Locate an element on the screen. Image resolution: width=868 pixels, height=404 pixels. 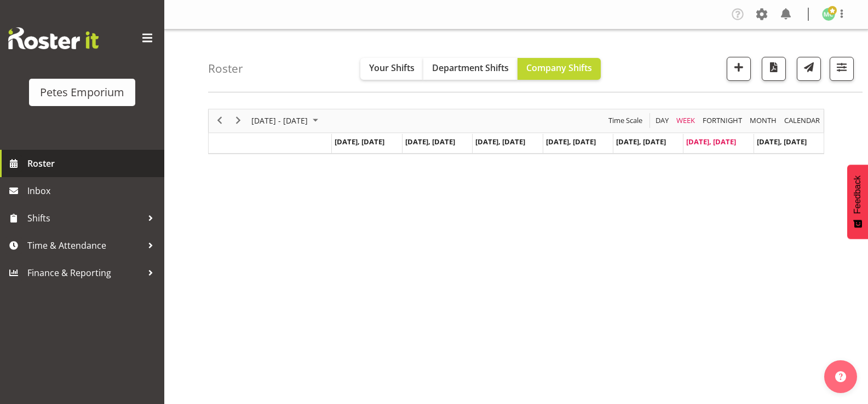
button: Company Shifts is located at coordinates (559, 69).